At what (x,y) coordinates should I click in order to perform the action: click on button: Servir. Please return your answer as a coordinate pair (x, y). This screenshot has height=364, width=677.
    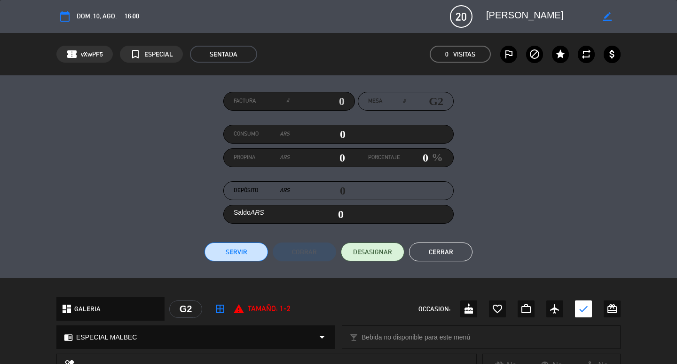
    Looking at the image, I should click on (236, 252).